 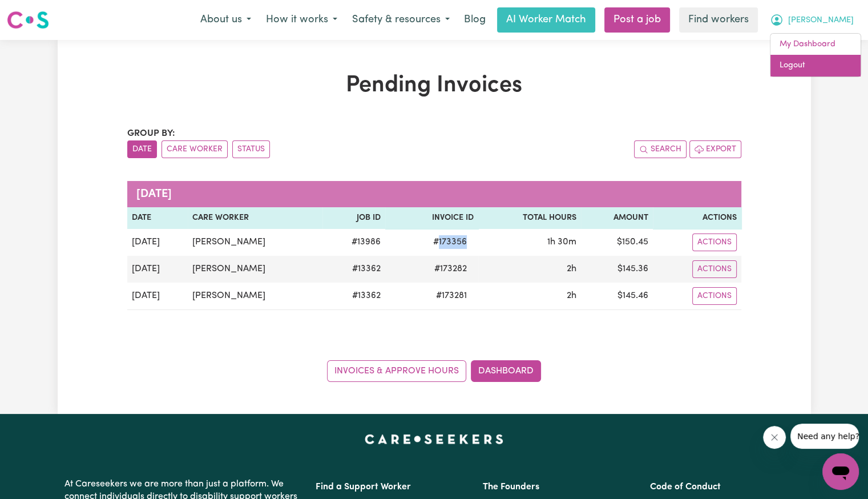 What do you see at coordinates (38, 13) in the screenshot?
I see `span: Need any help?` at bounding box center [38, 13].